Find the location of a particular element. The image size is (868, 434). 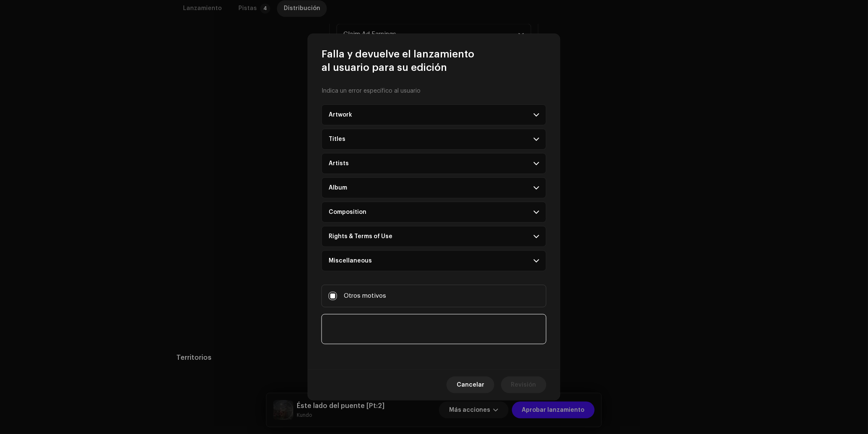

span: Falla y devuelve el lanzamiento al usuario para su edición is located at coordinates (434, 61).